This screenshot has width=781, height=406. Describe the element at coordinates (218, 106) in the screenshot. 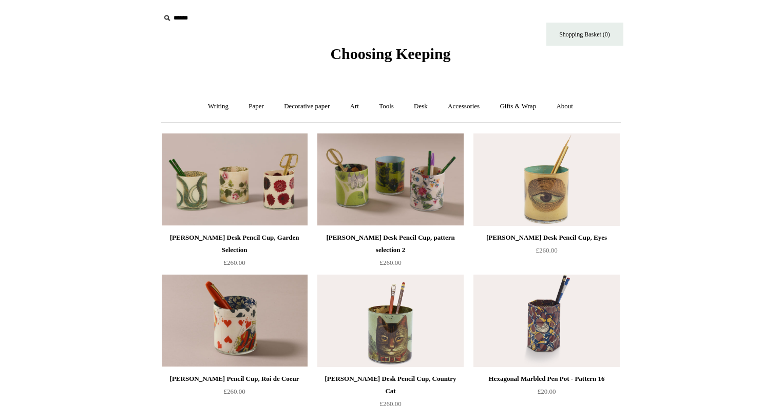

I see `a: Writing` at that location.